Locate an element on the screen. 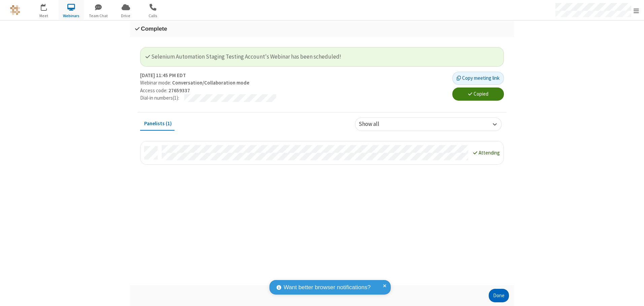 The width and height of the screenshot is (644, 306). span: Calls is located at coordinates (153, 16).